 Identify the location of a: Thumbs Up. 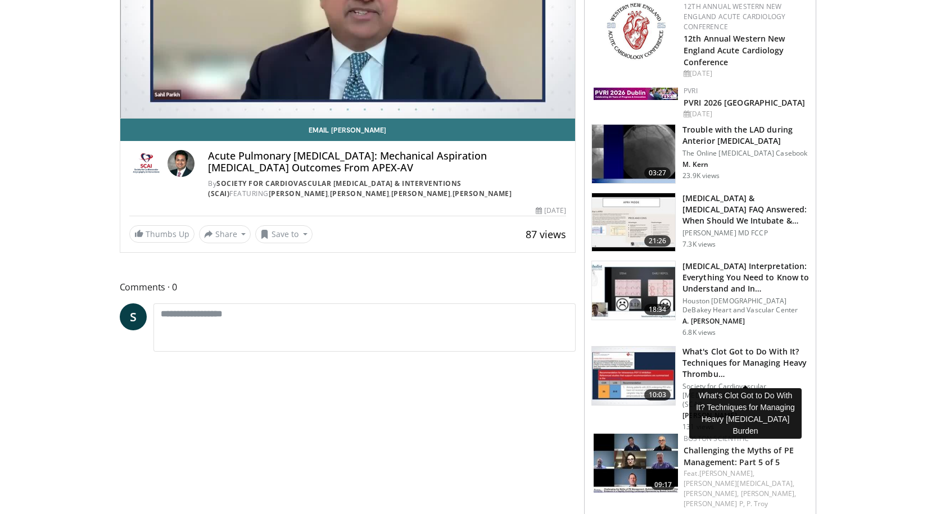
(162, 234).